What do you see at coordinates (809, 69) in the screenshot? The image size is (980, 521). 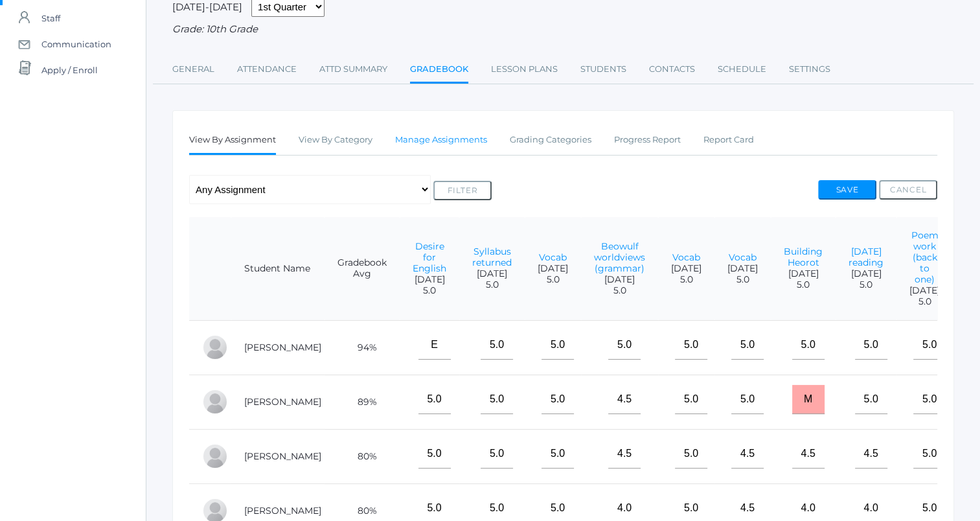 I see `a: Settings` at bounding box center [809, 69].